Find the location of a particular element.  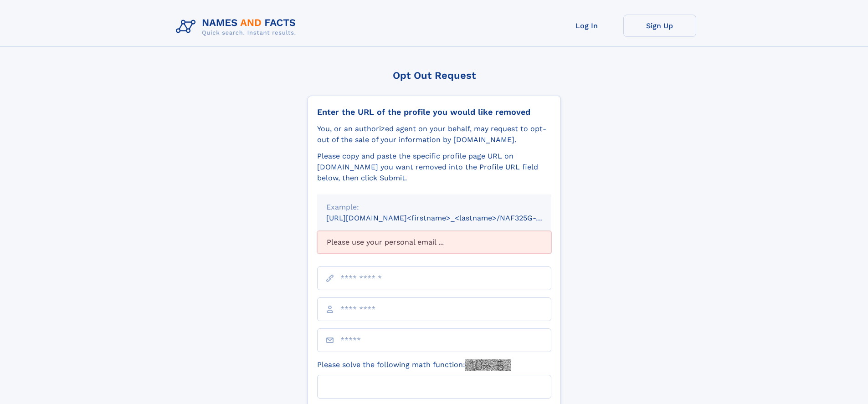

div: Opt Out Request is located at coordinates (434, 76).